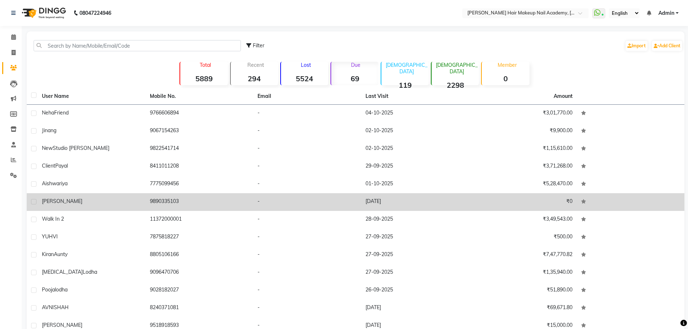 The height and width of the screenshot is (329, 688). What do you see at coordinates (415, 166) in the screenshot?
I see `td: 29-09-2025` at bounding box center [415, 166].